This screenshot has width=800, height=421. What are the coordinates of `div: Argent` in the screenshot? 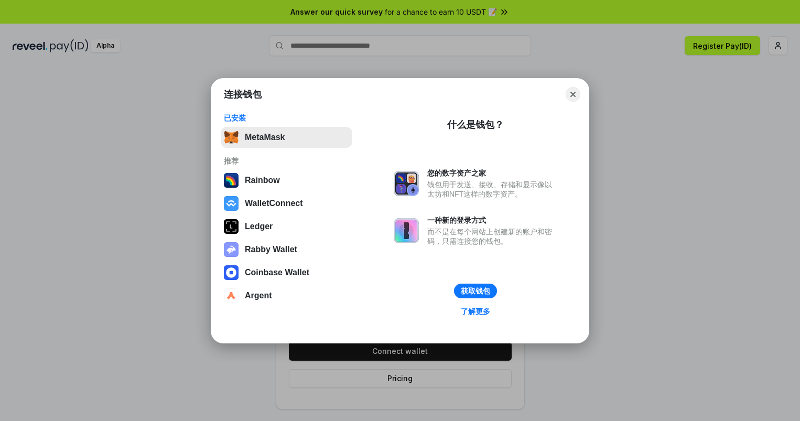 It's located at (258, 296).